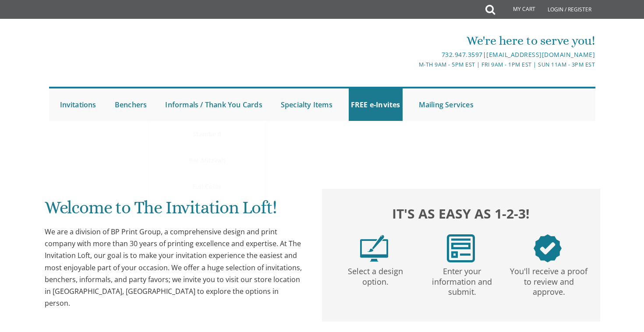 The height and width of the screenshot is (332, 644). Describe the element at coordinates (207, 186) in the screenshot. I see `a: Full Color` at that location.